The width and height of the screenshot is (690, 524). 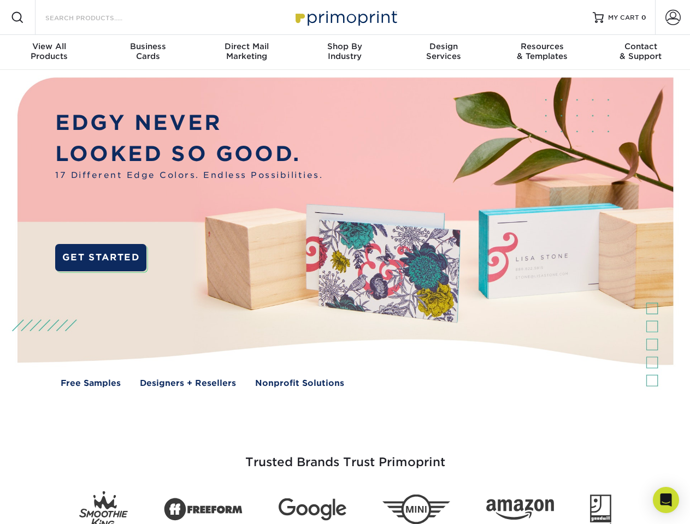 What do you see at coordinates (444, 46) in the screenshot?
I see `span: Design` at bounding box center [444, 46].